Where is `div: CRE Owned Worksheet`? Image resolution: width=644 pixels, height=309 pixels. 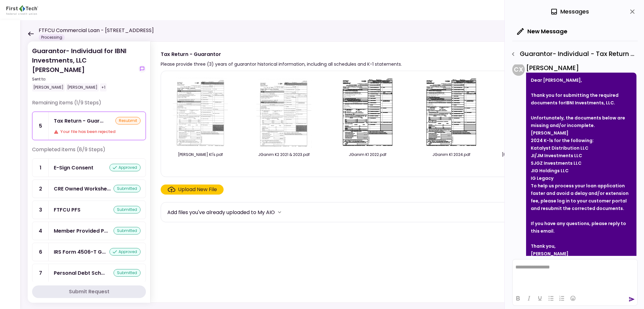 div: CRE Owned Worksheet is located at coordinates (82, 189).